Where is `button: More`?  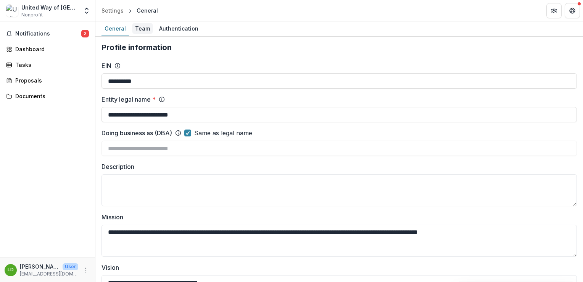
button: More is located at coordinates (86, 270).